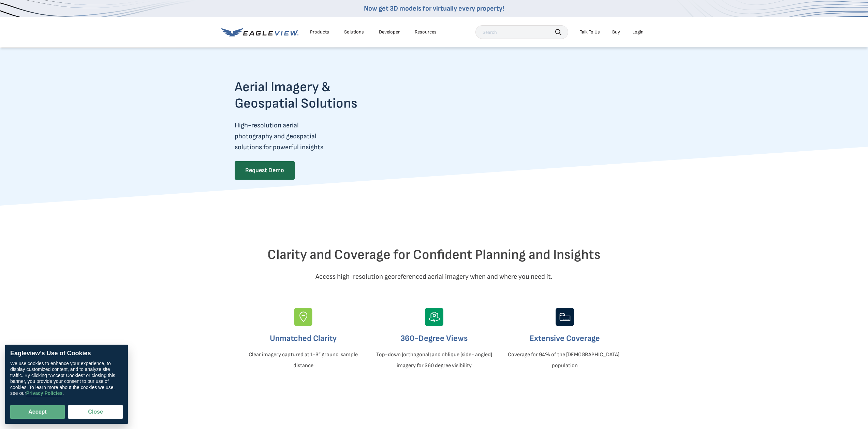 The height and width of the screenshot is (429, 868). I want to click on div: Products, so click(320, 32).